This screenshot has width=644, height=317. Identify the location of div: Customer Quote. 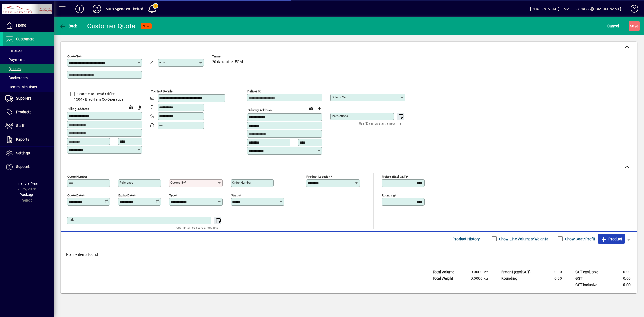
(112, 26).